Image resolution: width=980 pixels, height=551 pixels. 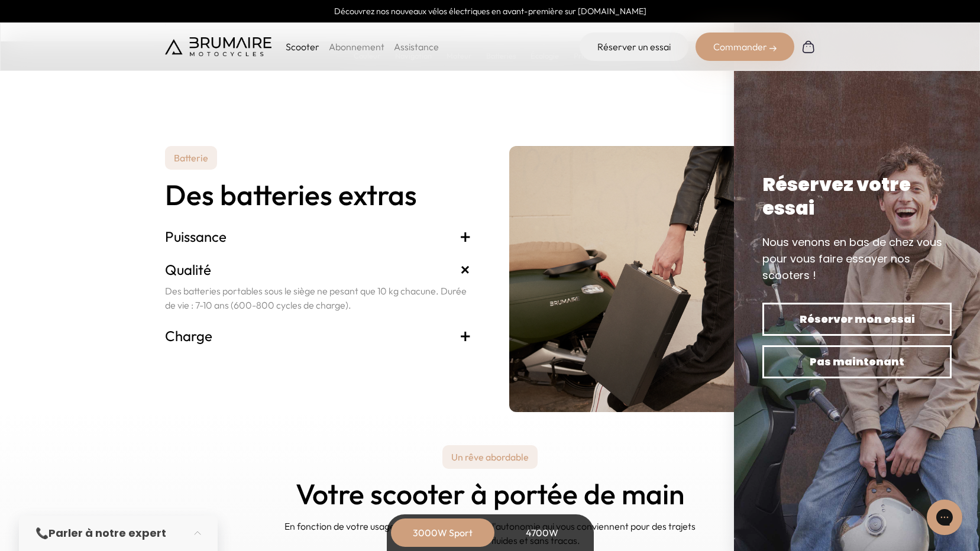 I want to click on p: En fonction de votre usage, choisissez la vitesse et l'autonomie qui vous conviennent pour des tr..., so click(x=490, y=534).